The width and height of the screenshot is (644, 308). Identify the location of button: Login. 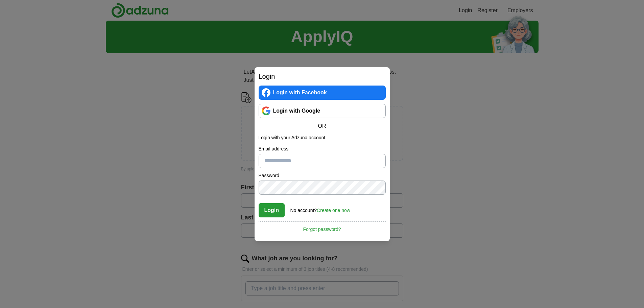
(272, 210).